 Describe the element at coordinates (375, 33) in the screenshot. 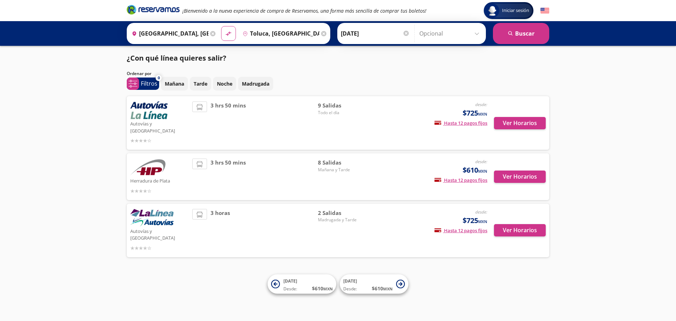

I see `input: Elegir Fecha` at that location.